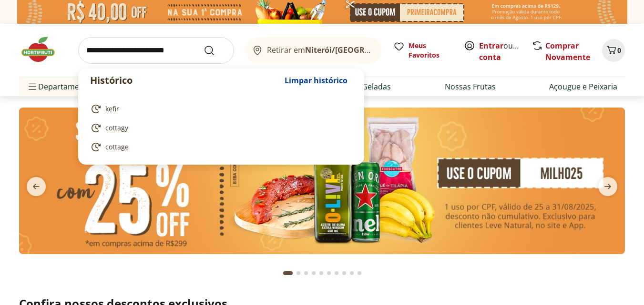  I want to click on a: Entrar, so click(491, 45).